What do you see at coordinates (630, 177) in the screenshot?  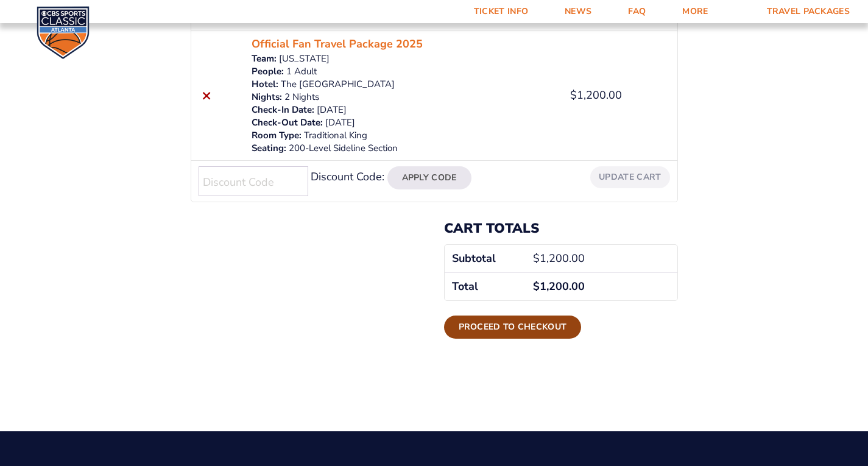 I see `button: Update cart` at bounding box center [630, 177].